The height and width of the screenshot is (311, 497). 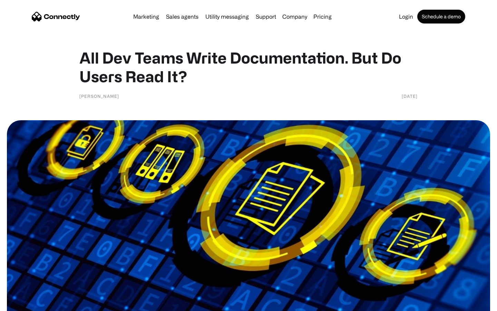 I want to click on a: Login, so click(x=406, y=17).